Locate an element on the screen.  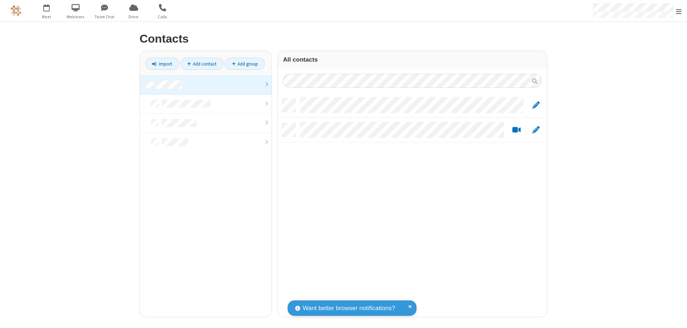
span: Calls is located at coordinates (162, 17).